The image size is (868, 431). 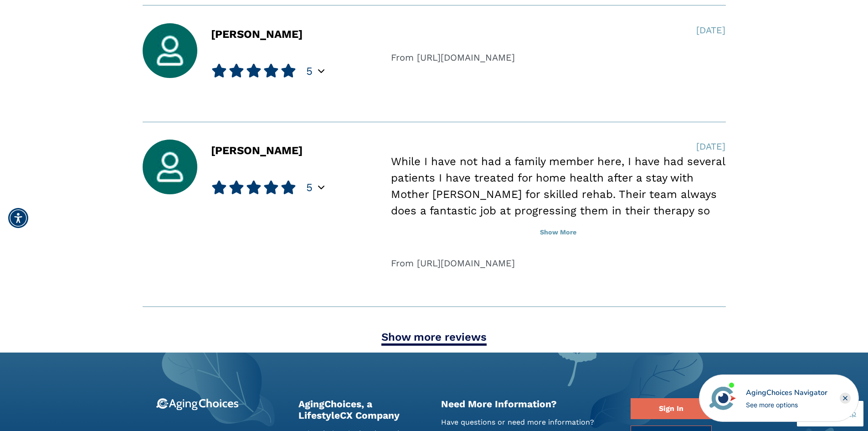 What do you see at coordinates (558, 202) in the screenshot?
I see `div: While I have not had a family member here, I have had several patients I have treated for home he...` at bounding box center [558, 202].